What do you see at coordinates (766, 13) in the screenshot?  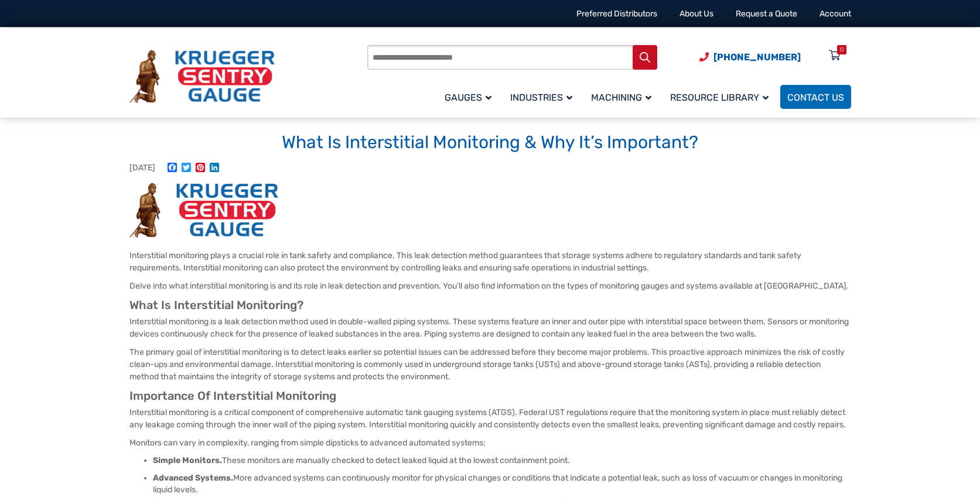 I see `a: Request a Quote` at bounding box center [766, 13].